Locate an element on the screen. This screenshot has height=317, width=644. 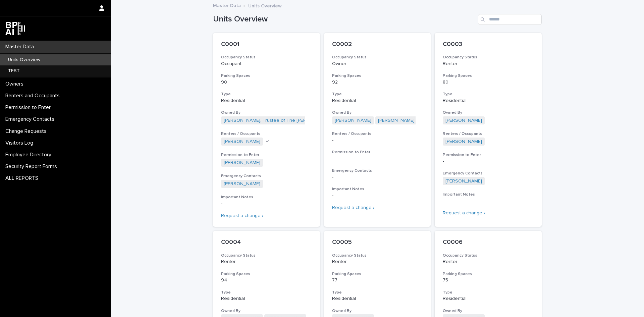
p: Renters and Occupants is located at coordinates (34, 96).